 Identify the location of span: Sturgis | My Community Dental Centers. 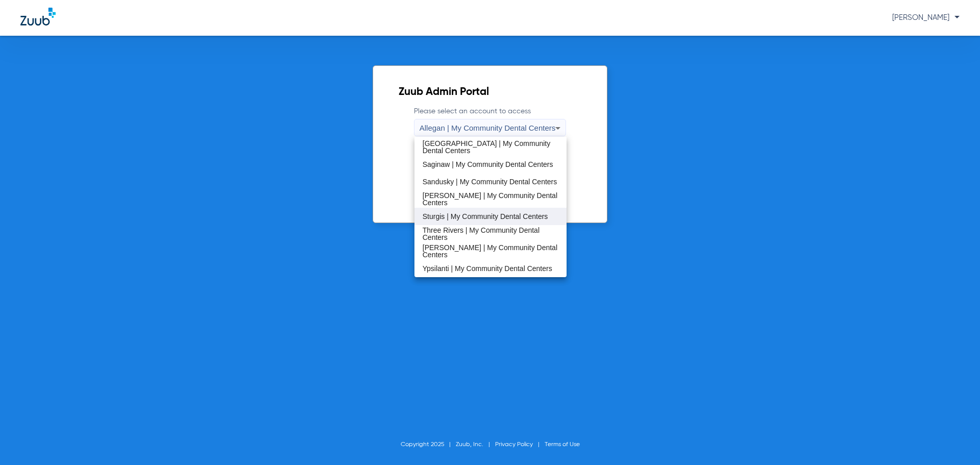
(486, 216).